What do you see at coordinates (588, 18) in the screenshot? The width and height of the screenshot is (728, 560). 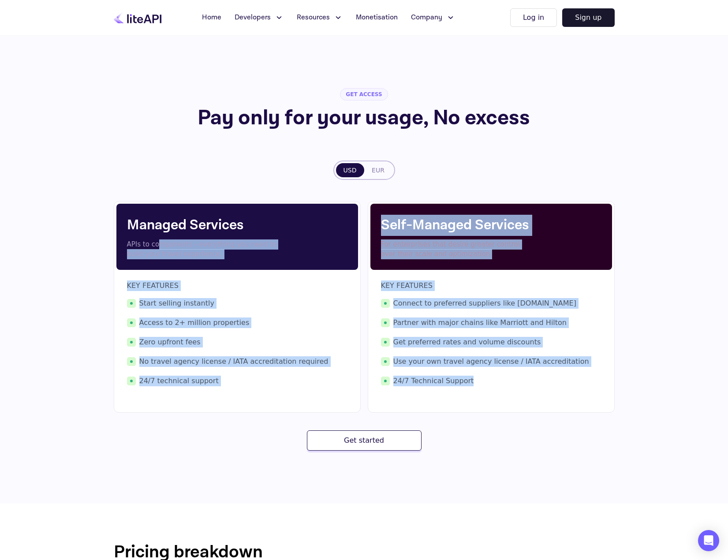 I see `a: Sign up` at bounding box center [588, 18].